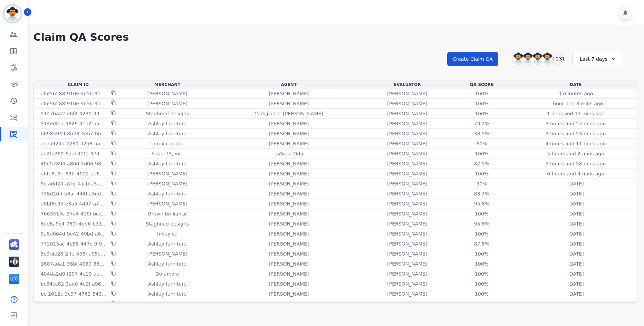 The width and height of the screenshot is (644, 326). Describe the element at coordinates (407, 85) in the screenshot. I see `div: Evaluator` at that location.